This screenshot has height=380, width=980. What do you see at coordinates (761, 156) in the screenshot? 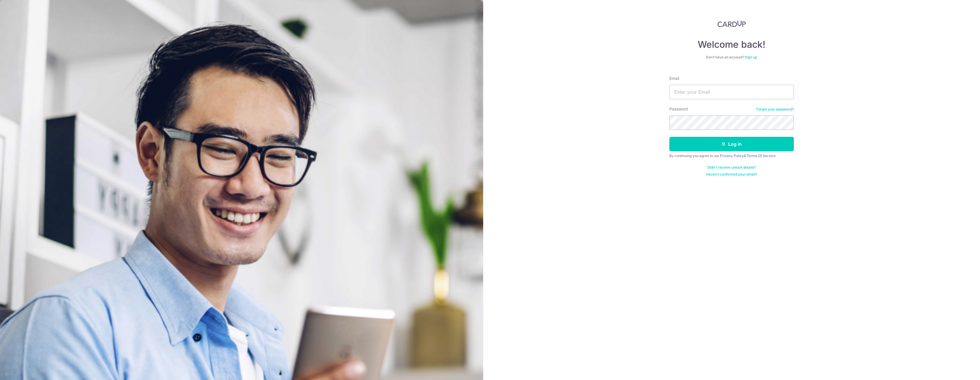
I see `a: Terms Of Service` at bounding box center [761, 156].